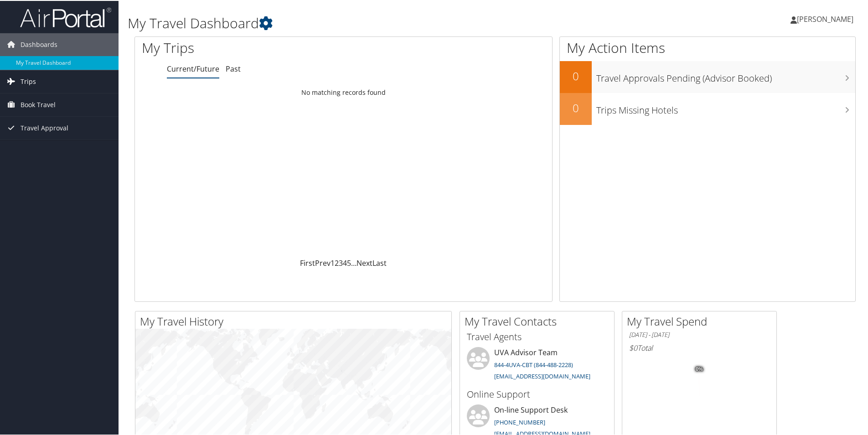  What do you see at coordinates (534, 364) in the screenshot?
I see `a: 844-4UVA-CBT (844-488-2228)` at bounding box center [534, 364].